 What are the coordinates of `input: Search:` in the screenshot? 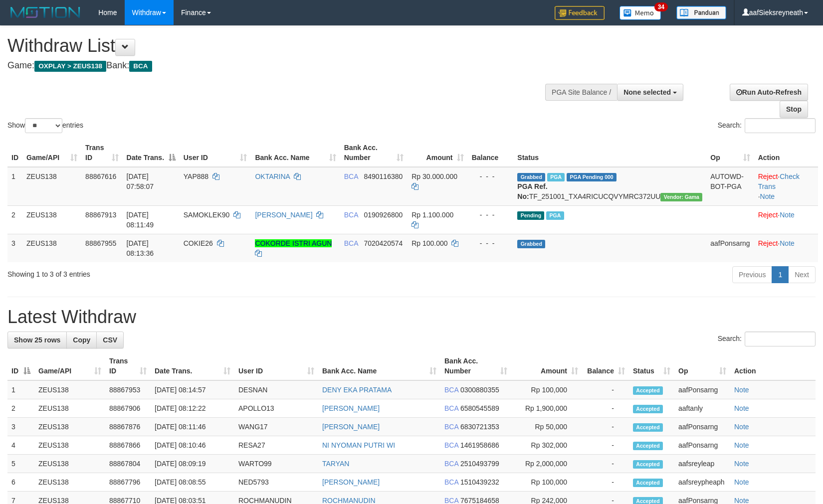 It's located at (780, 126).